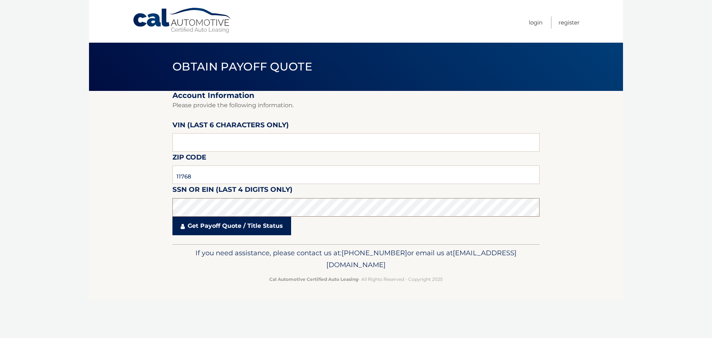 This screenshot has width=712, height=338. Describe the element at coordinates (569, 22) in the screenshot. I see `a: Register` at that location.